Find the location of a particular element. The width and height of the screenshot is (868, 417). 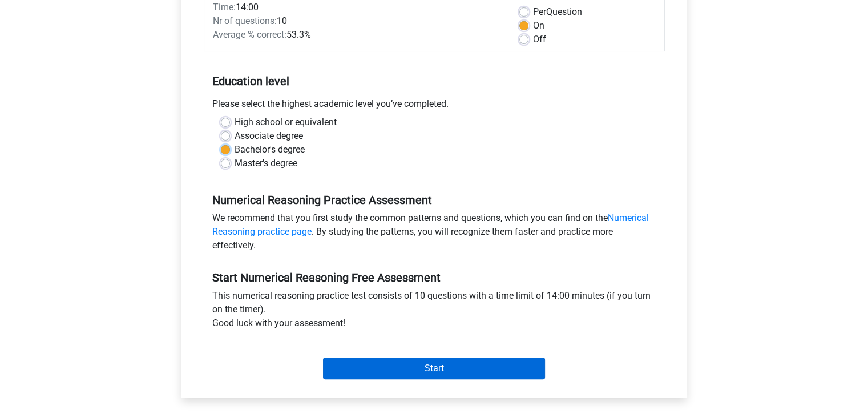

label: Question is located at coordinates (557, 12).